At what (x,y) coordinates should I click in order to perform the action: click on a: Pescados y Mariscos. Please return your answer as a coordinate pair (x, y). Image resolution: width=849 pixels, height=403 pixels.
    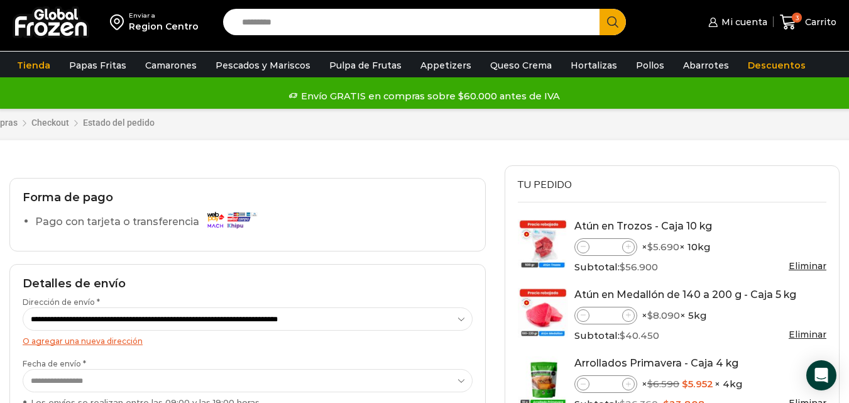
    Looking at the image, I should click on (263, 65).